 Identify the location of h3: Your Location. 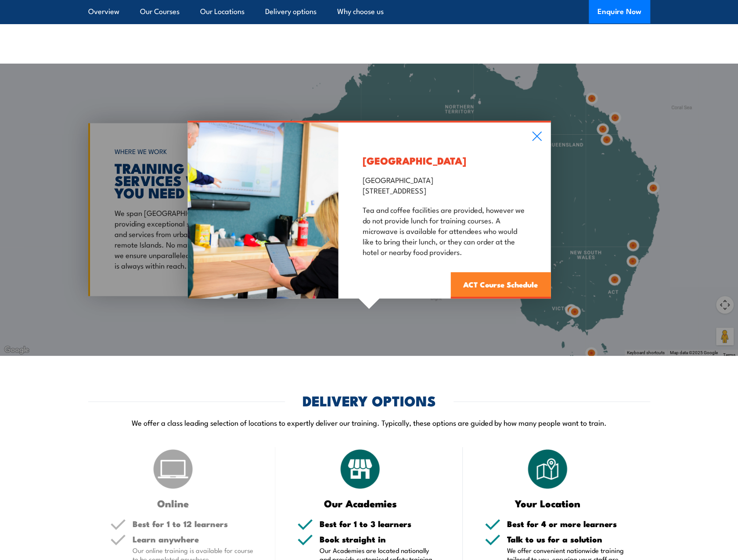
(548, 503).